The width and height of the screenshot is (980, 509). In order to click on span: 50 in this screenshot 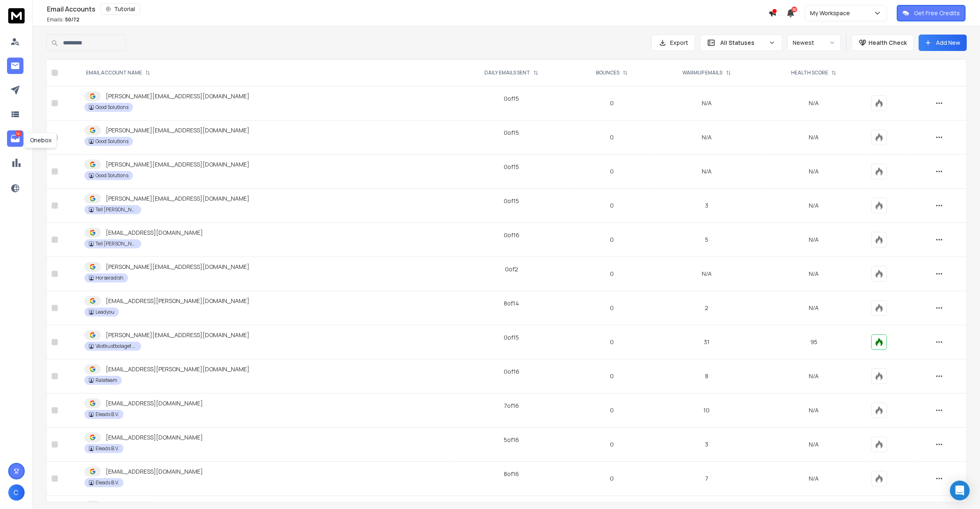, I will do `click(794, 9)`.